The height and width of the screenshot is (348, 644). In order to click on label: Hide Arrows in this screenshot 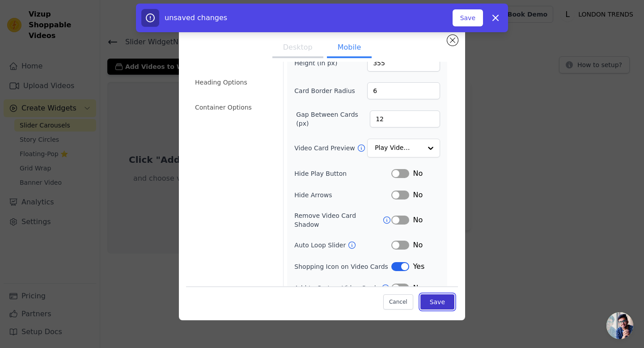, I will do `click(343, 195)`.